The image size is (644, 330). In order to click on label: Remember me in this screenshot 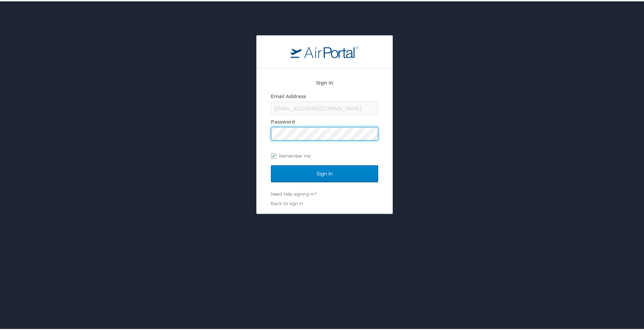, I will do `click(324, 154)`.